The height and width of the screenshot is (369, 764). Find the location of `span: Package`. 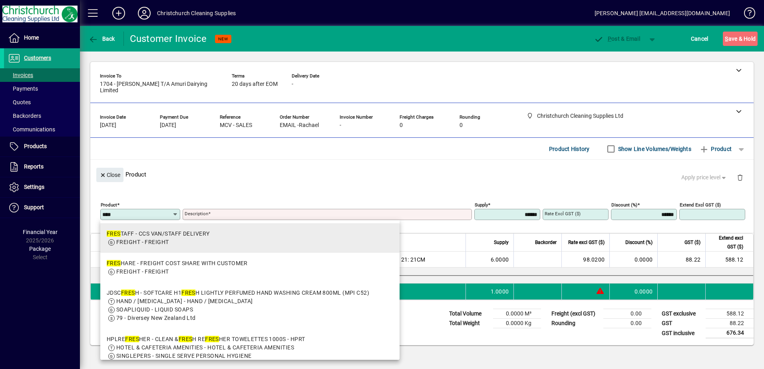

span: Package is located at coordinates (40, 249).